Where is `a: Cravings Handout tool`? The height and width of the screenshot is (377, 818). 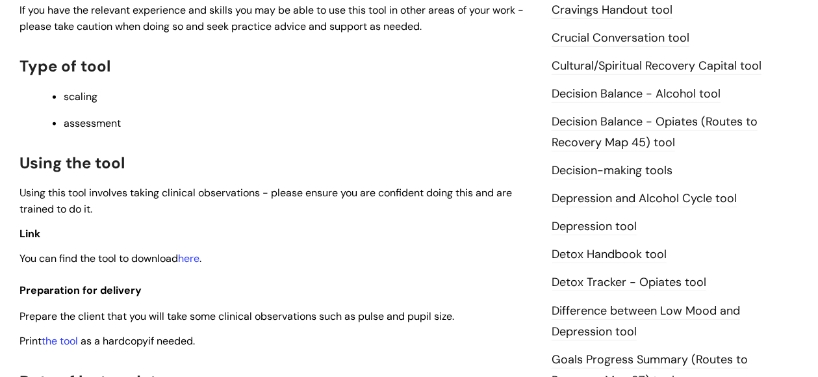
a: Cravings Handout tool is located at coordinates (612, 10).